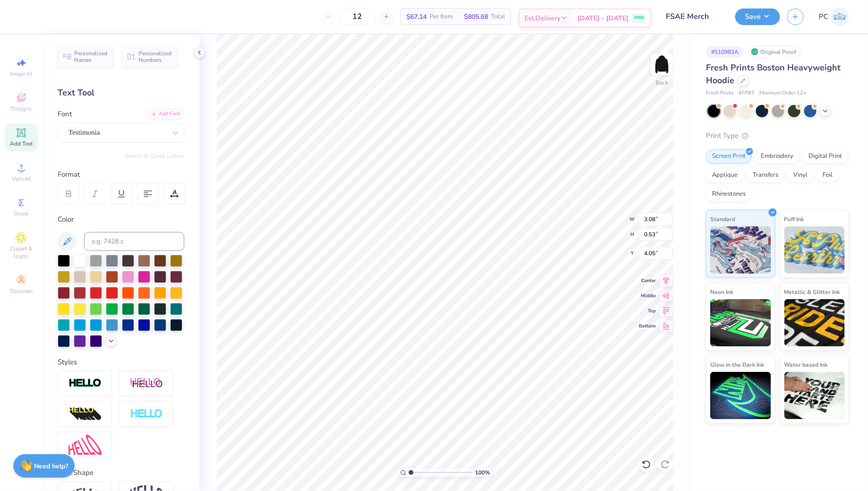 This screenshot has height=491, width=868. I want to click on span: PC, so click(824, 16).